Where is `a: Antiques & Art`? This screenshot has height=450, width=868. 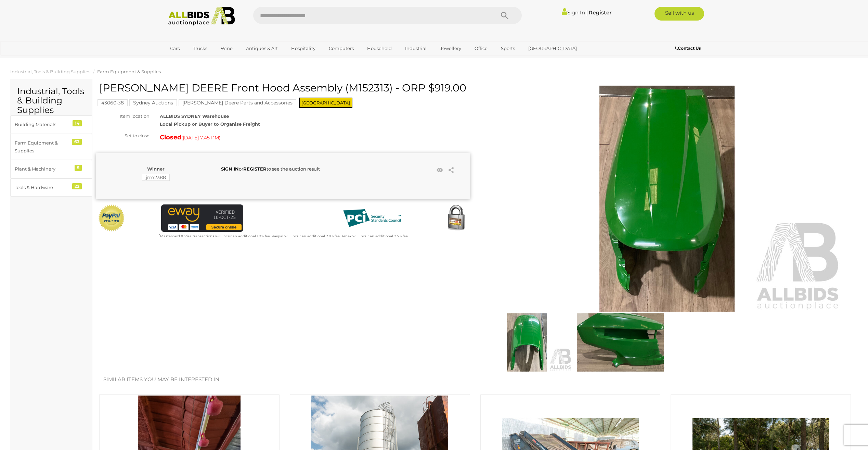
a: Antiques & Art is located at coordinates (262, 48).